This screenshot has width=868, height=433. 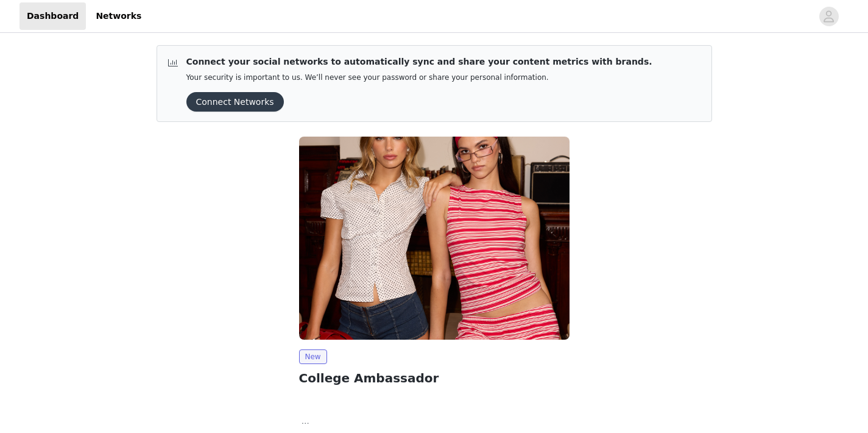 I want to click on p: Your security is important to us. We’ll never see your password or share your personal information., so click(x=420, y=77).